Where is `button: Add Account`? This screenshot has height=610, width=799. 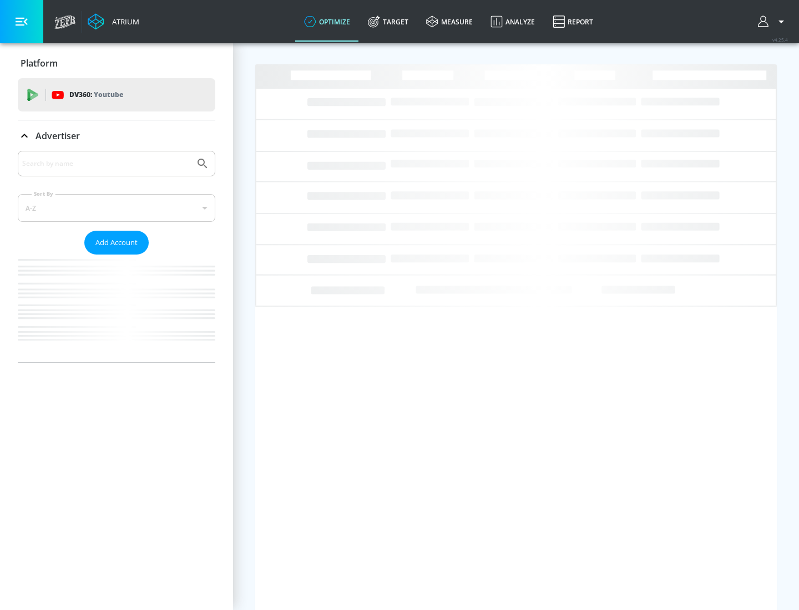 button: Add Account is located at coordinates (116, 242).